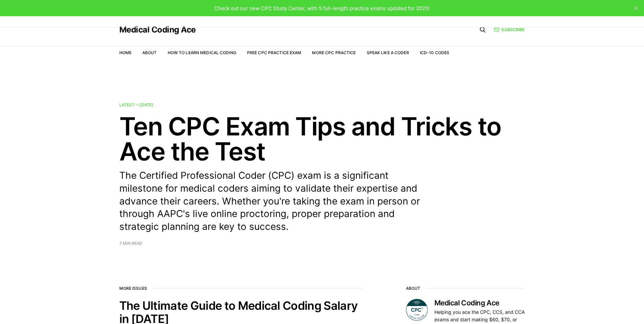 This screenshot has height=324, width=644. What do you see at coordinates (466, 289) in the screenshot?
I see `h2: About` at bounding box center [466, 289].